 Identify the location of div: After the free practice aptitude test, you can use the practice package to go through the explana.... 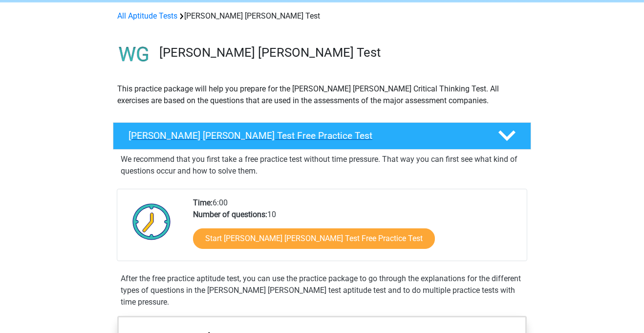
(322, 290).